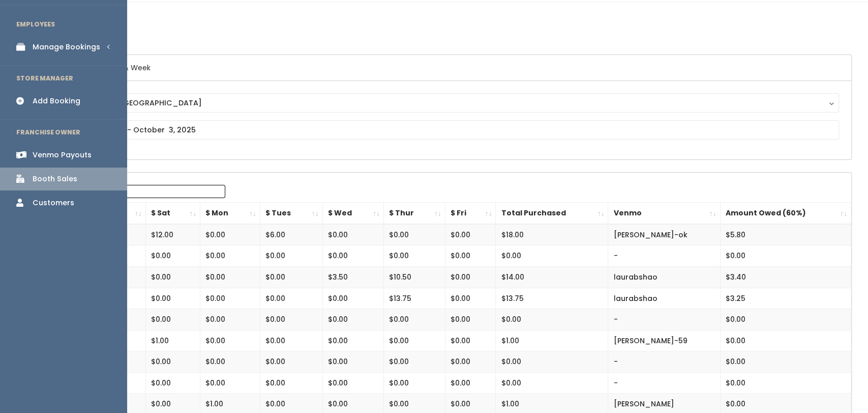  I want to click on th: Total Purchased: activate to sort column ascending, so click(552, 213).